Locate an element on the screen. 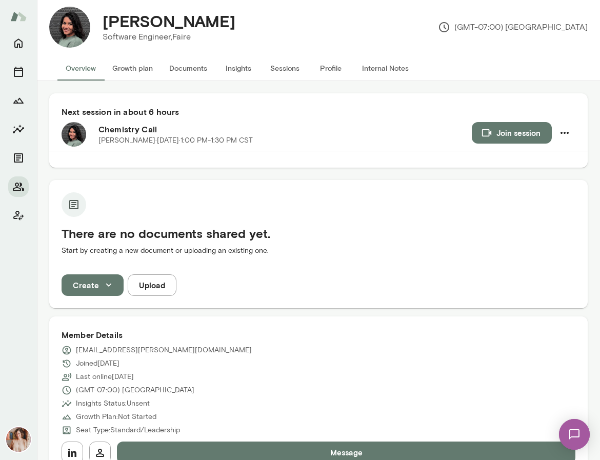 Image resolution: width=600 pixels, height=460 pixels. p: Seat Type: Standard/Leadership is located at coordinates (128, 430).